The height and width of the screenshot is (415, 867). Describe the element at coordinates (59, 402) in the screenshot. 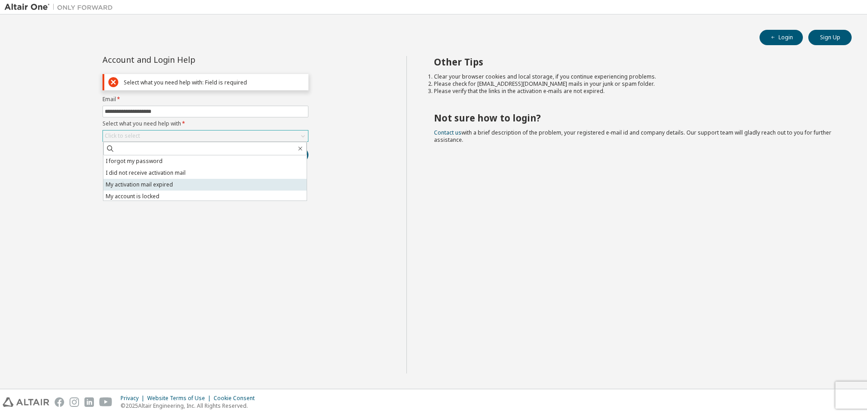

I see `img: facebook.svg` at that location.